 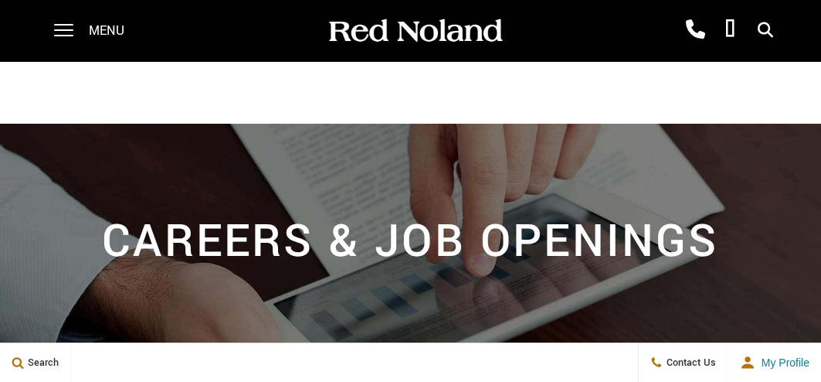 I want to click on span: My Profile, so click(x=782, y=362).